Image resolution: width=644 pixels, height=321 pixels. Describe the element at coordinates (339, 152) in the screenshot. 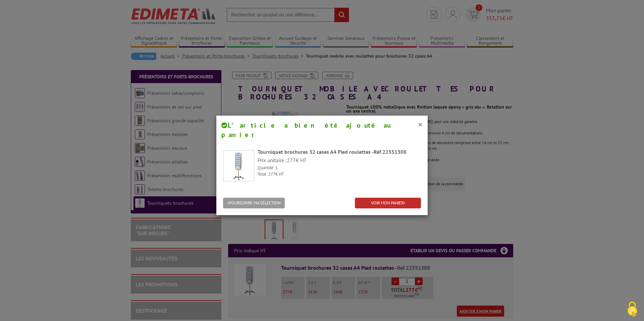

I see `div: Tourniquet brochures 32 cases A4 Pied roulettes -` at that location.